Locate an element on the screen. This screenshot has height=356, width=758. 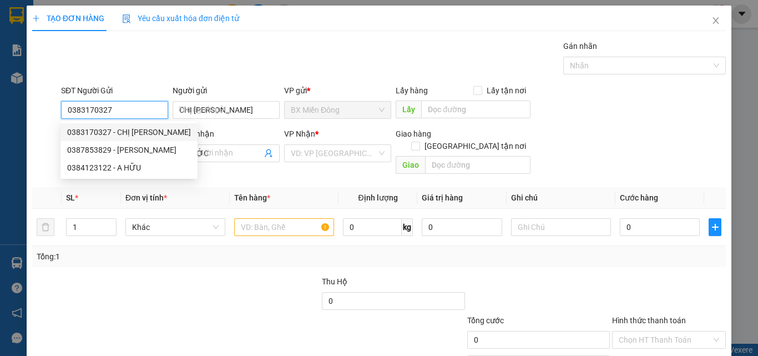
div: 0383170327 - CHỊ THÙY is located at coordinates (129, 132).